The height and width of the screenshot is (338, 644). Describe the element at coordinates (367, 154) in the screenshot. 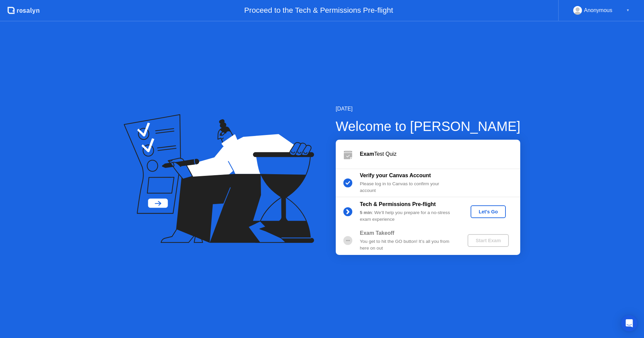

I see `b: Exam` at that location.